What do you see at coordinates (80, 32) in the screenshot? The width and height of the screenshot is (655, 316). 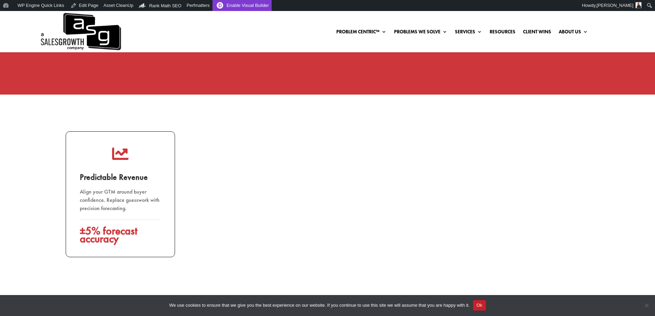 I see `img: ASG Co. Logo` at bounding box center [80, 32].